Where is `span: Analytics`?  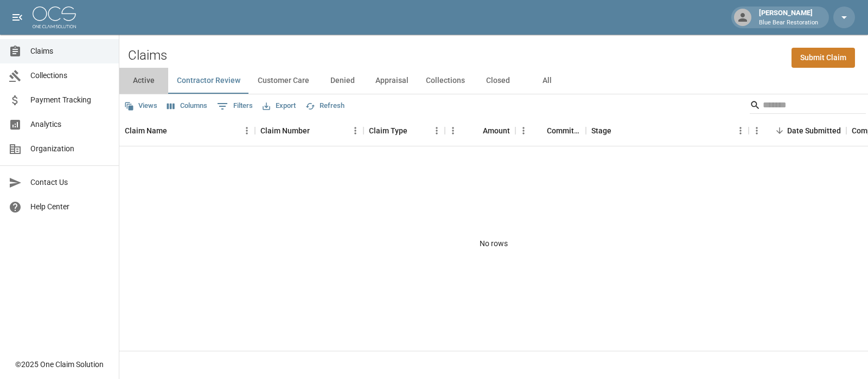 span: Analytics is located at coordinates (70, 124).